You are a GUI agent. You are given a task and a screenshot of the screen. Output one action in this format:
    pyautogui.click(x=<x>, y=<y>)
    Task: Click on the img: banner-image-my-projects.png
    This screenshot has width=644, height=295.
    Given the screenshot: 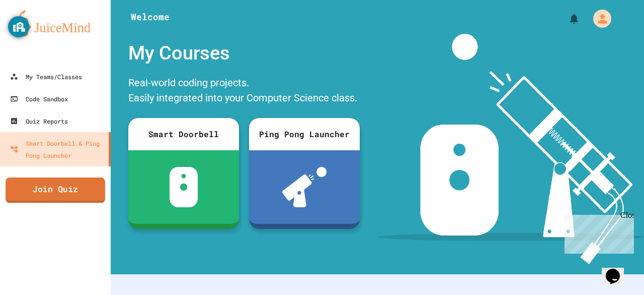 What is the action you would take?
    pyautogui.click(x=511, y=149)
    